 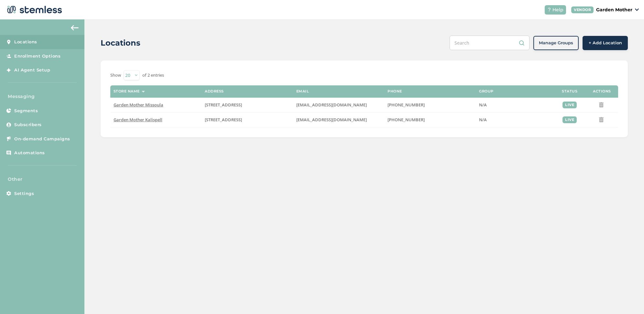 What do you see at coordinates (156, 120) in the screenshot?
I see `label: Garden Mother Kalispell` at bounding box center [156, 120].